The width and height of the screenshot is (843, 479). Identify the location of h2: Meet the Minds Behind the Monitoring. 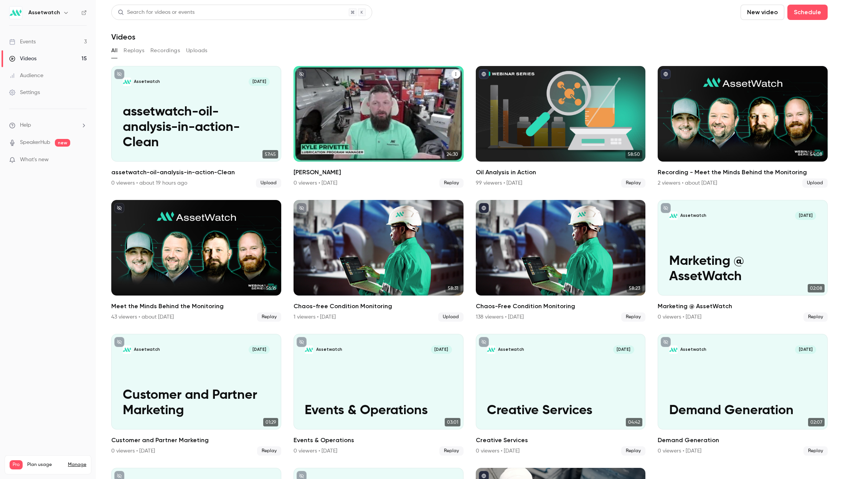
(196, 306).